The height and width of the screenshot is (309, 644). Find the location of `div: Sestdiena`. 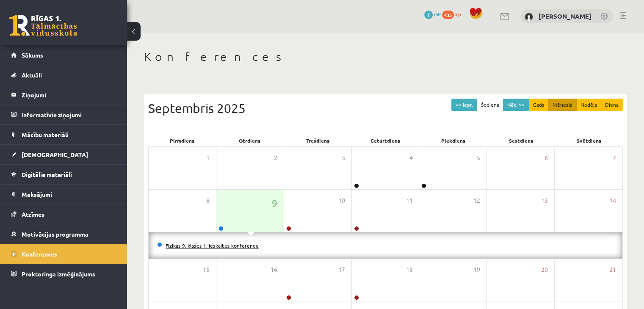

div: Sestdiena is located at coordinates (521, 141).